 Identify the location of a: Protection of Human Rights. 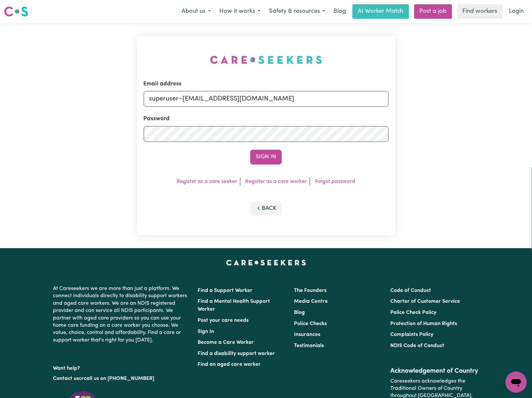
(424, 324).